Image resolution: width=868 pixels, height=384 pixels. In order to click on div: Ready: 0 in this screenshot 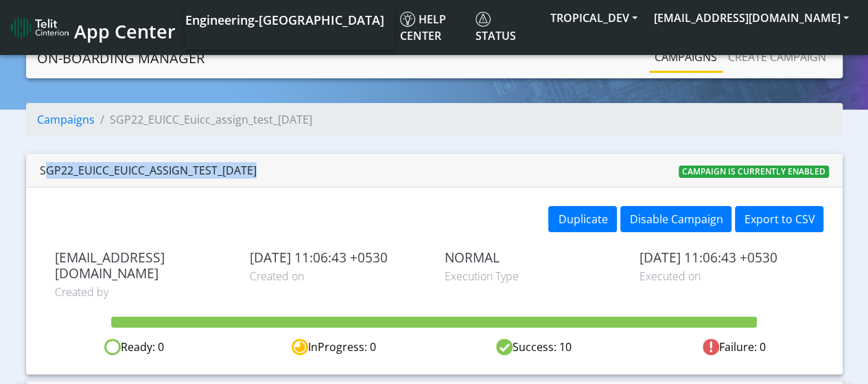, I will do `click(134, 347)`.